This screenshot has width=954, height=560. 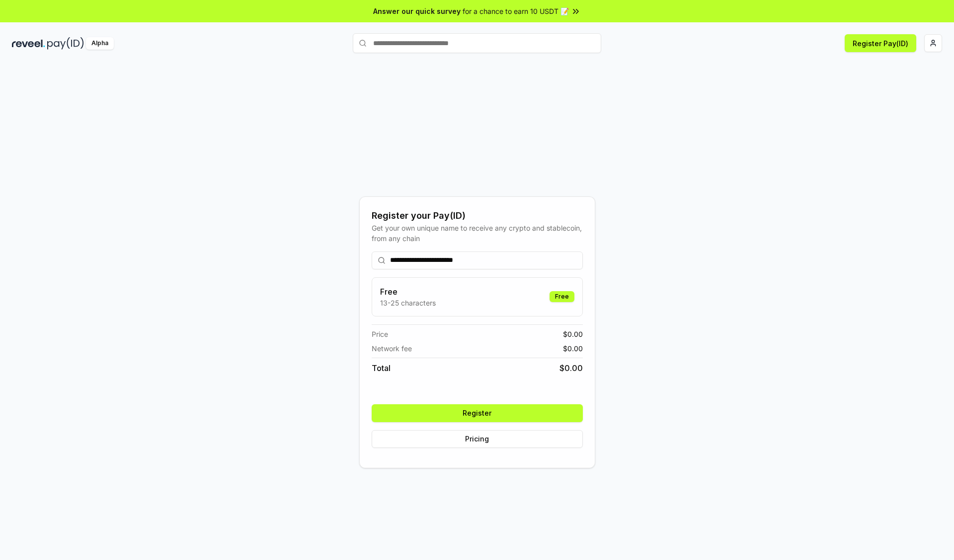 What do you see at coordinates (477, 439) in the screenshot?
I see `button: Pricing` at bounding box center [477, 439].